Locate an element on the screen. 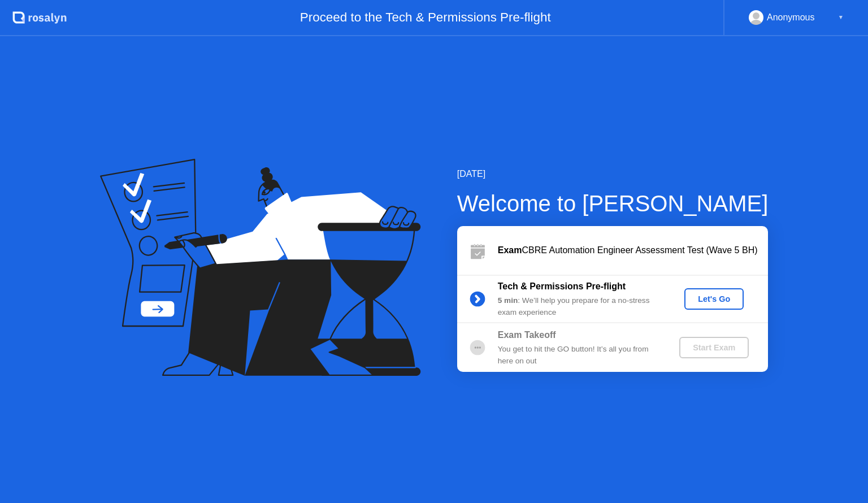  div: You get to hit the GO button! It’s all you from here on out is located at coordinates (580, 355).